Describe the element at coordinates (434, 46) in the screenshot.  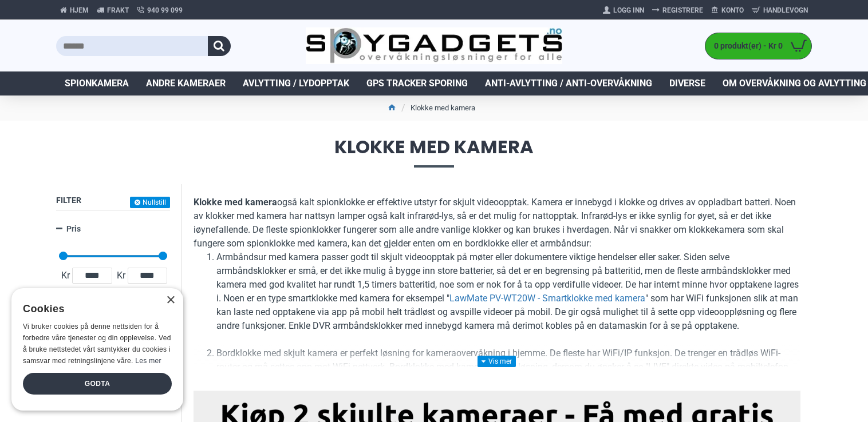
I see `img: SpyGadgets.no` at that location.